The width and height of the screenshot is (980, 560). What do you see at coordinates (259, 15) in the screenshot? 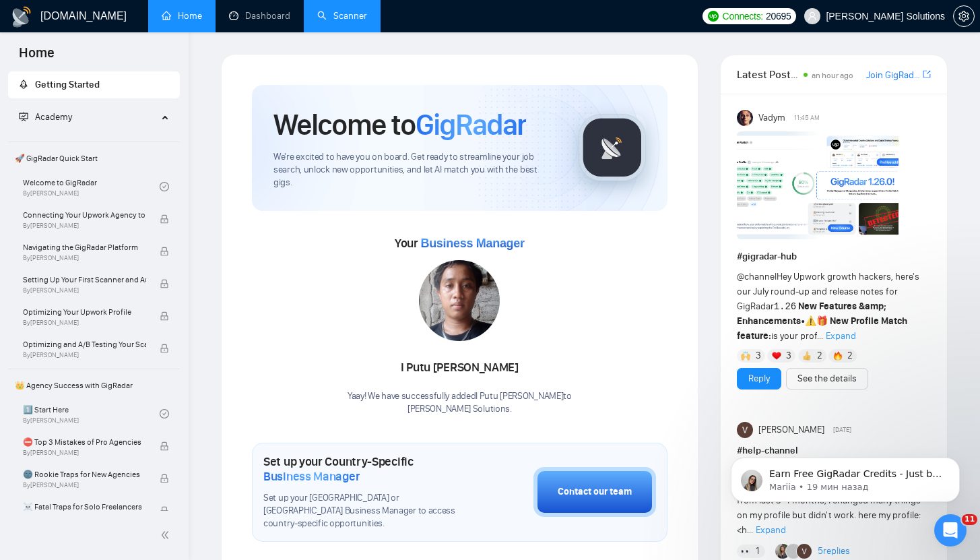
I see `a: dashboardDashboard` at bounding box center [259, 15].